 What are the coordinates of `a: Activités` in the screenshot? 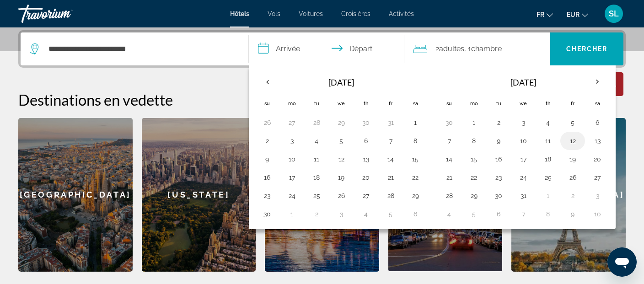 It's located at (402, 14).